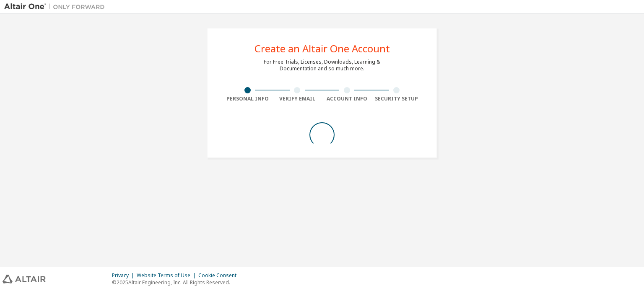  I want to click on div: Website Terms of Use, so click(167, 275).